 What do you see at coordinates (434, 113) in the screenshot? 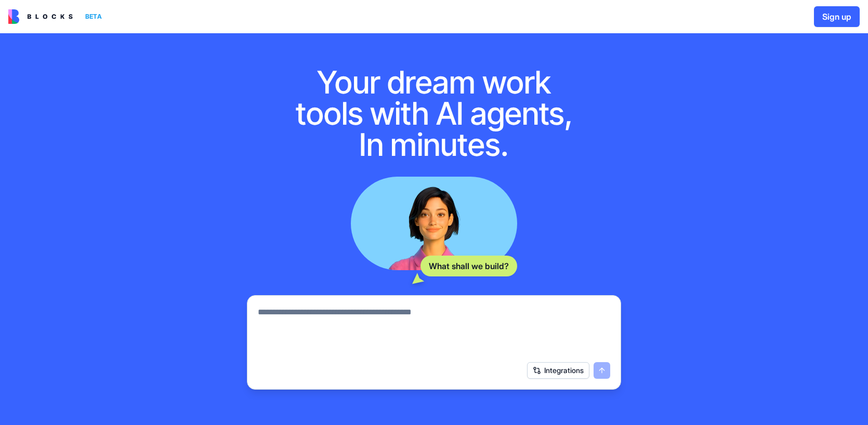
I see `h1: Your dream work tools with AI agents, In minutes.` at bounding box center [434, 113].